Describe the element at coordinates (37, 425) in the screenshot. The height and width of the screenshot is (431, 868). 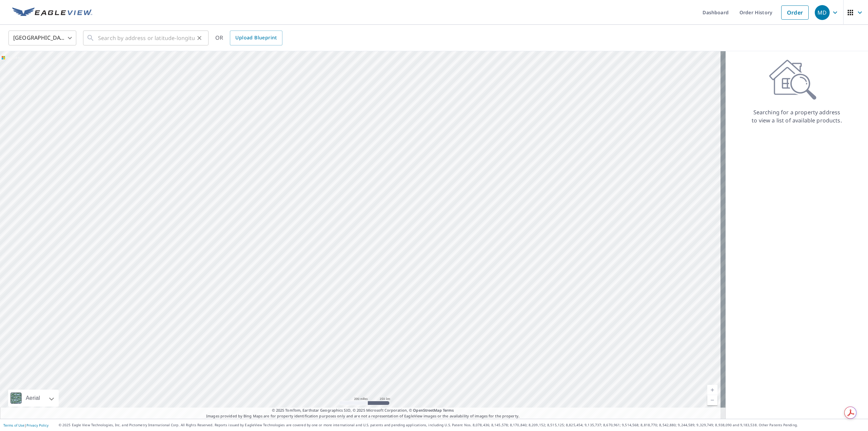
I see `a: Privacy Policy` at that location.